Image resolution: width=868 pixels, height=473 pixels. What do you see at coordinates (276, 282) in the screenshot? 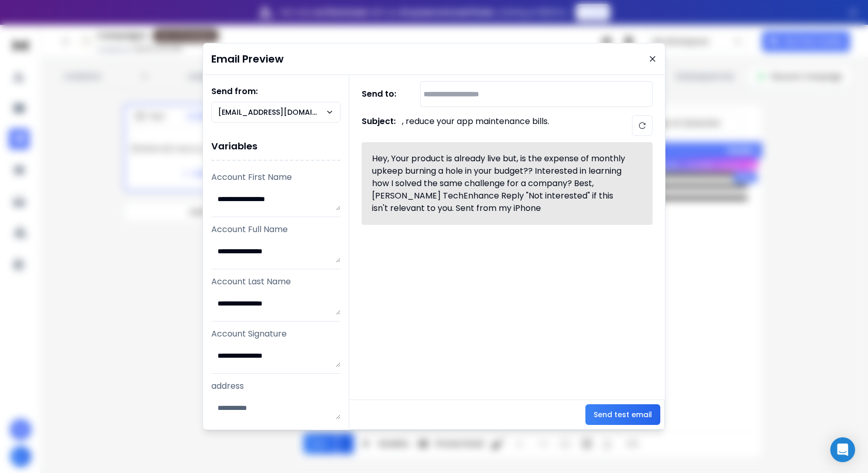
I see `p: Account Last Name` at bounding box center [276, 282].